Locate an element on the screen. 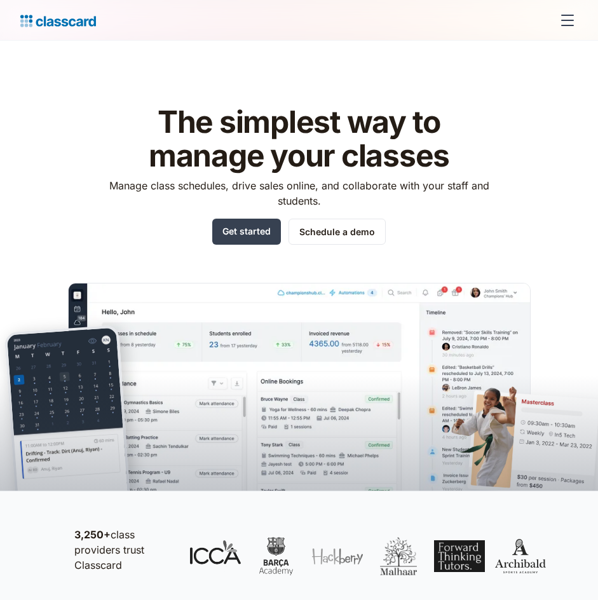 The image size is (598, 600). a: home is located at coordinates (58, 20).